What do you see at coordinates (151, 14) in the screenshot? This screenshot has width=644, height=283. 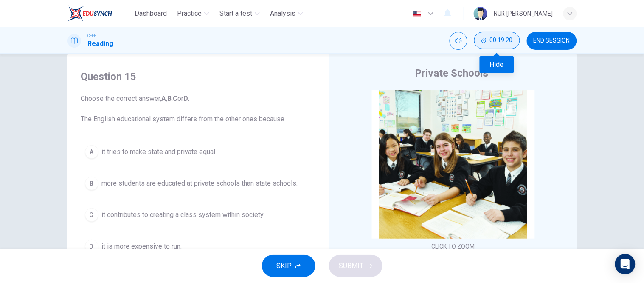 I see `span: Dashboard` at bounding box center [151, 14].